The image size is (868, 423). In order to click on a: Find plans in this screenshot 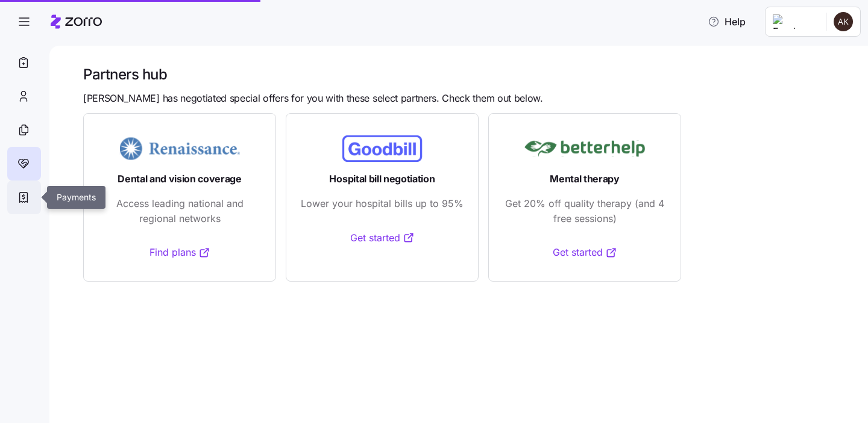, I will do `click(179, 252)`.